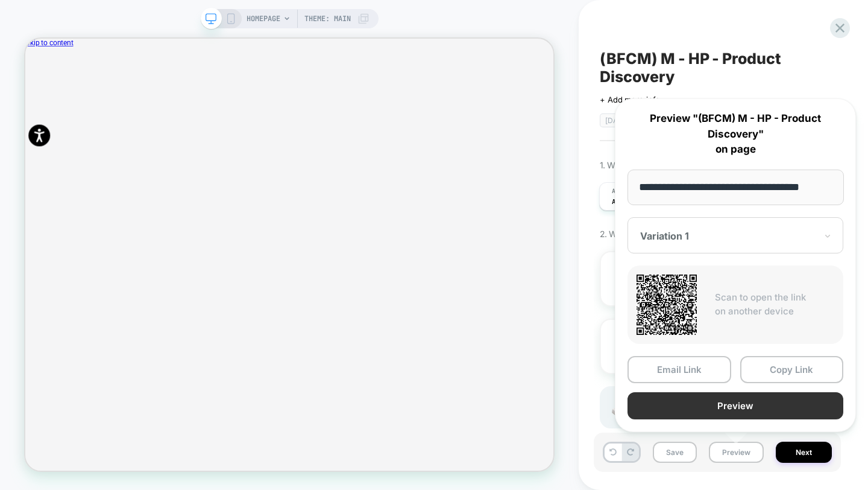 The height and width of the screenshot is (490, 868). Describe the element at coordinates (775, 304) in the screenshot. I see `p: Scan to open the link on another device` at that location.